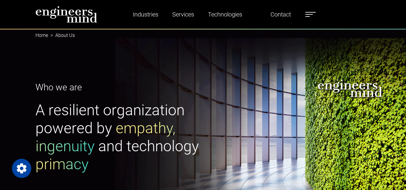  Describe the element at coordinates (66, 14) in the screenshot. I see `img: logo` at that location.